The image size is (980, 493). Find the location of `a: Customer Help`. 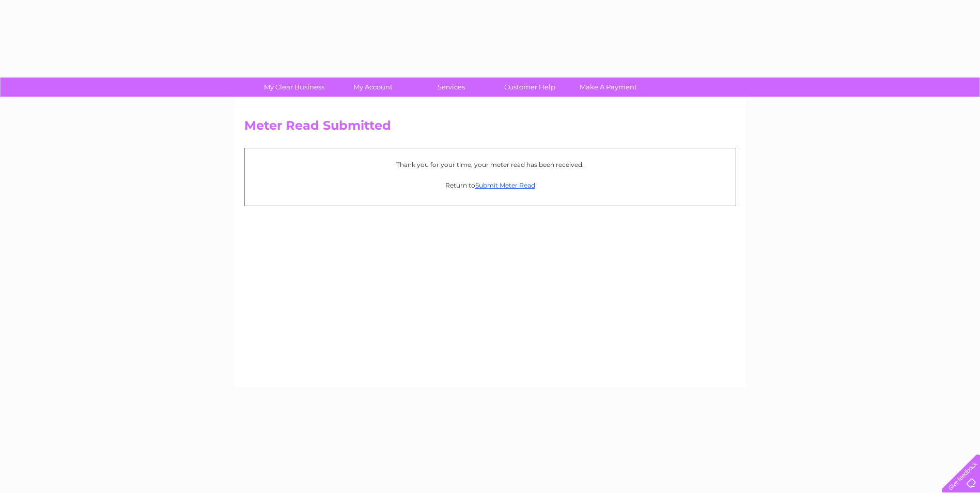

a: Customer Help is located at coordinates (530, 87).